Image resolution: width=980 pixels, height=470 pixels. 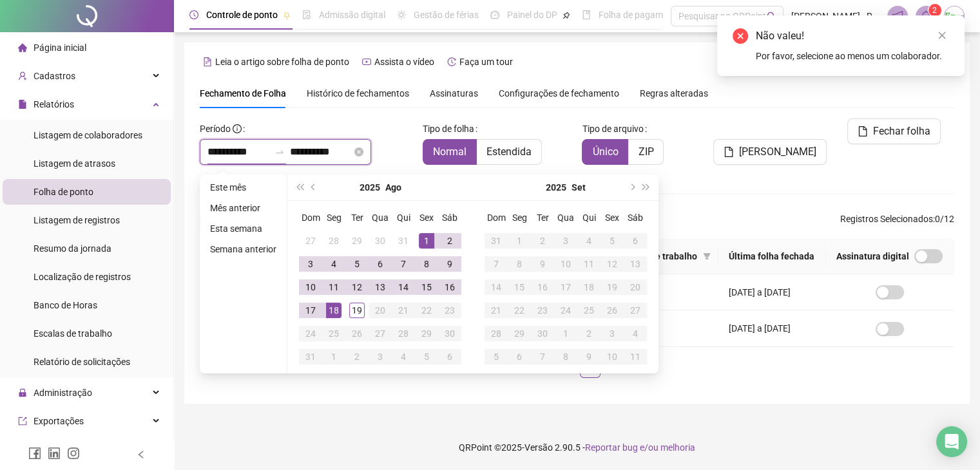 I want to click on td: 2025-07-29, so click(x=357, y=241).